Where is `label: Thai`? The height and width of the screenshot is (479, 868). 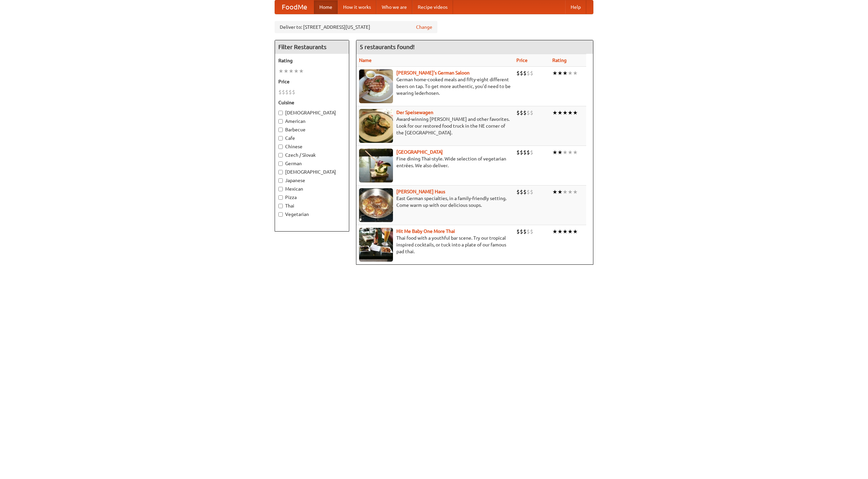
label: Thai is located at coordinates (312, 206).